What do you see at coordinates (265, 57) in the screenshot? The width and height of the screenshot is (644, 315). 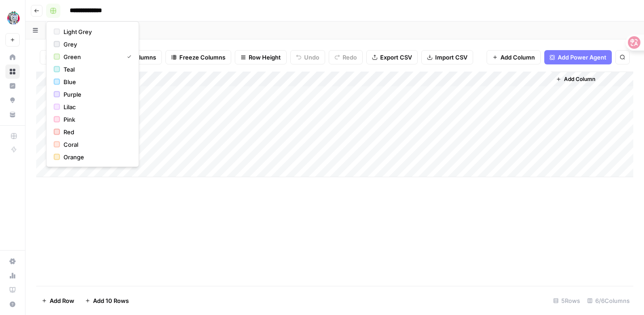 I see `span: Row Height` at bounding box center [265, 57].